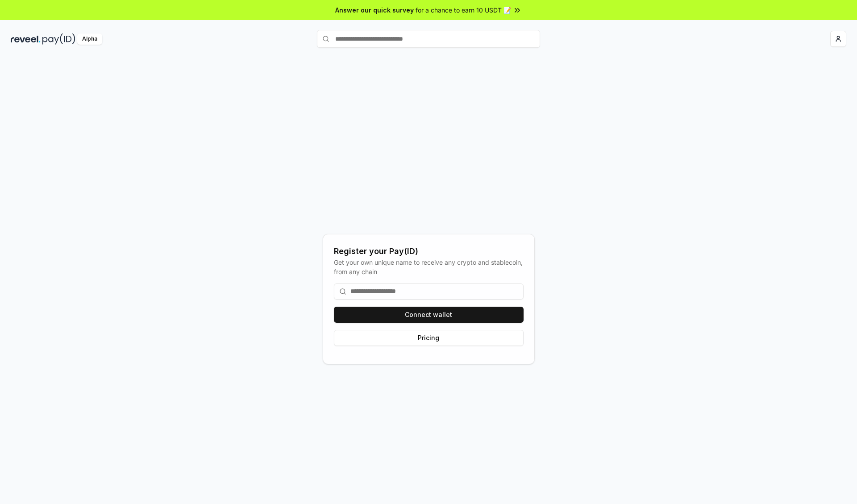 The height and width of the screenshot is (504, 857). Describe the element at coordinates (375, 10) in the screenshot. I see `span: Answer our quick survey` at that location.